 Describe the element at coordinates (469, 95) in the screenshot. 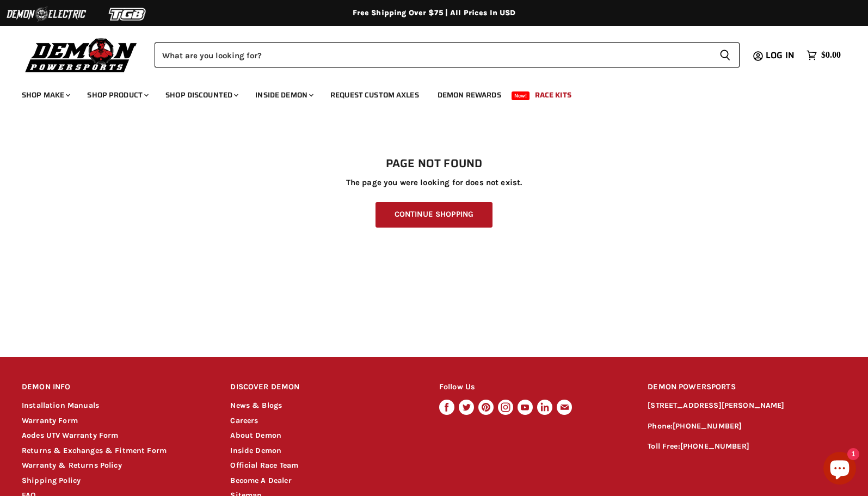

I see `a: Demon Rewards` at that location.